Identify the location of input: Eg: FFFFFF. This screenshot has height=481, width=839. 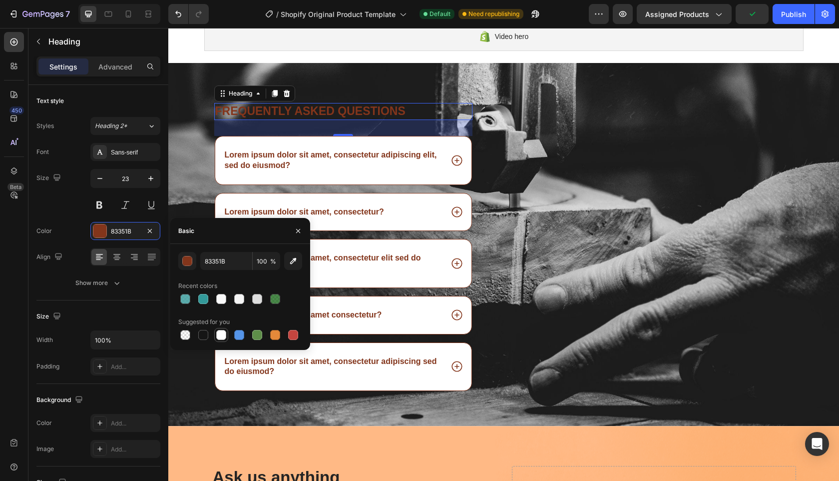
(226, 261).